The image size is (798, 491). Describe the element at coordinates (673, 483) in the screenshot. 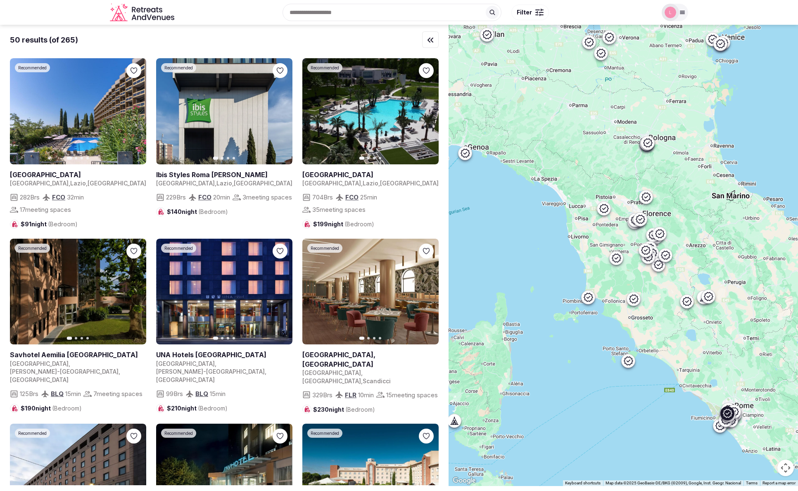

I see `span: Map data ©2025 GeoBasis-DE/BKG (©2009), Google, Inst. Geogr. Nacional` at that location.